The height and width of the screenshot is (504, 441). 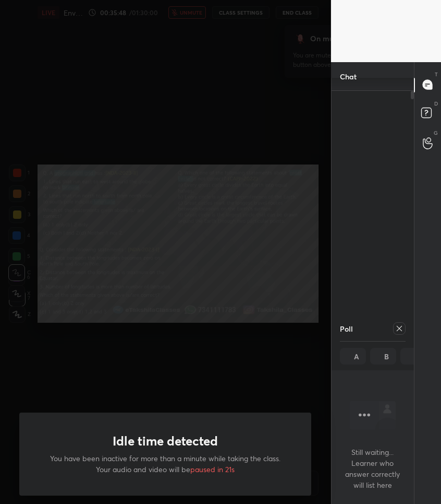 I want to click on p: D, so click(x=436, y=103).